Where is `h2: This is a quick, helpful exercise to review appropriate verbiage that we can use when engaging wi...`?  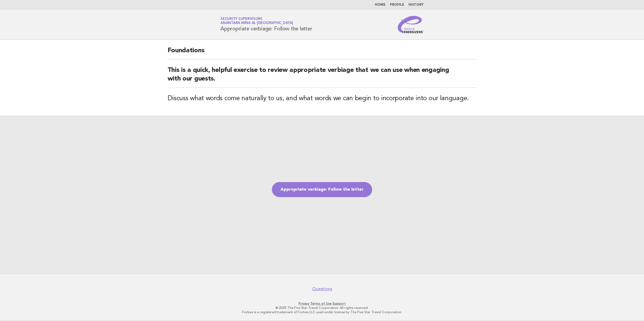
h2: This is a quick, helpful exercise to review appropriate verbiage that we can use when engaging wi... is located at coordinates (322, 77).